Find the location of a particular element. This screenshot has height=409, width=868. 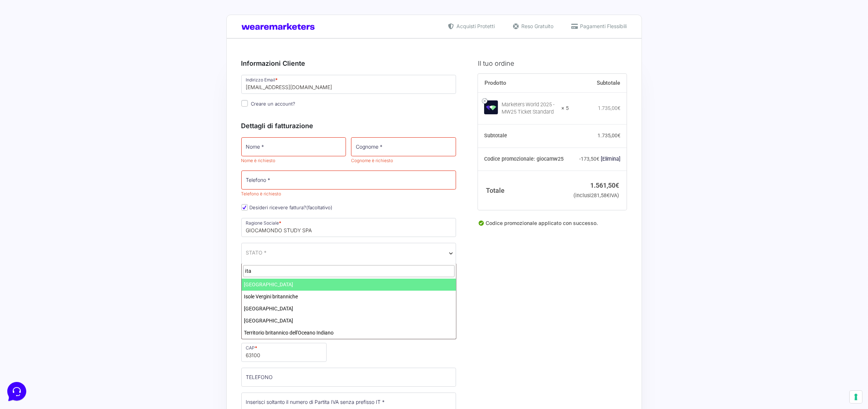

bdi: 1.561,50 is located at coordinates (605, 185).